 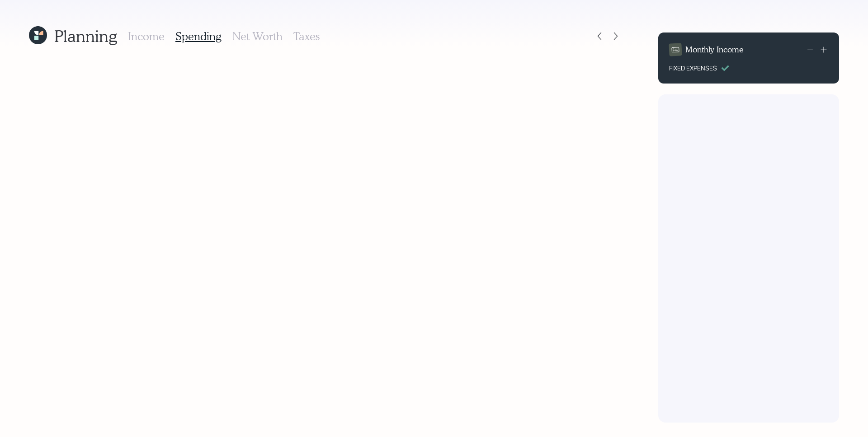 I want to click on div: FIXED EXPENSES, so click(x=693, y=68).